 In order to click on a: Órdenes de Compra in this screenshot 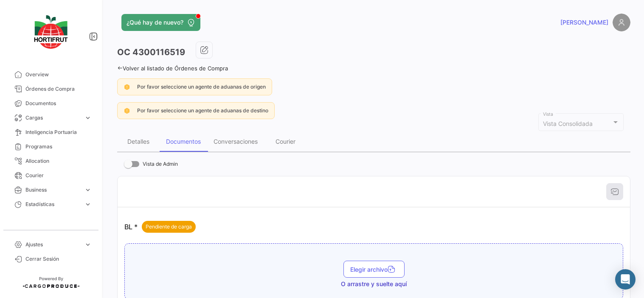, I will do `click(51, 89)`.